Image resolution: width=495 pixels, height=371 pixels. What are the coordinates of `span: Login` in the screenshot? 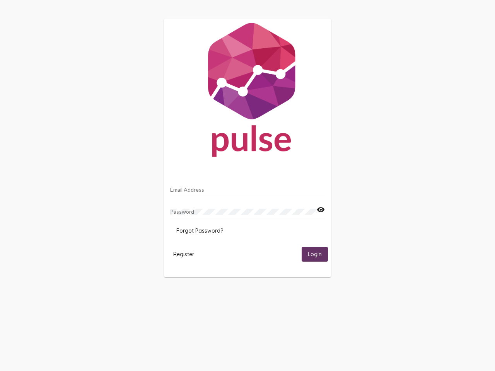 It's located at (314, 255).